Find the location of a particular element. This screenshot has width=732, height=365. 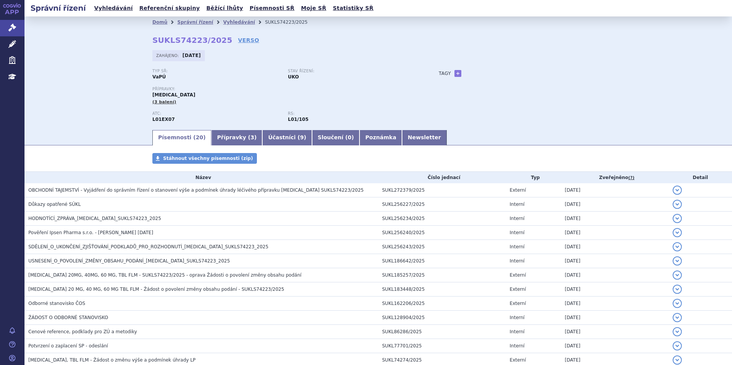

a: Písemnosti (20) is located at coordinates (182, 138).